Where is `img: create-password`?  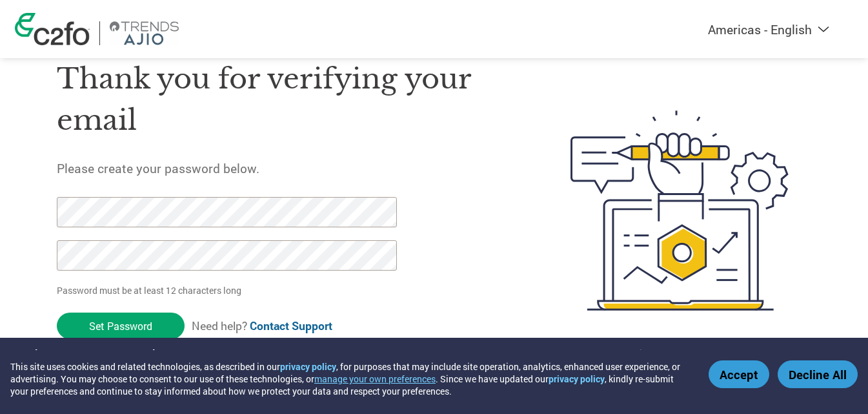
img: create-password is located at coordinates (679, 211).